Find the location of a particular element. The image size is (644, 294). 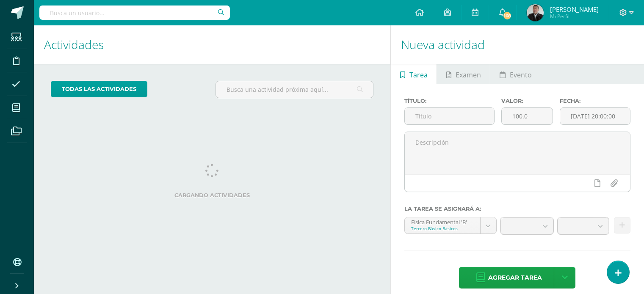

span: Examen is located at coordinates (469, 75).